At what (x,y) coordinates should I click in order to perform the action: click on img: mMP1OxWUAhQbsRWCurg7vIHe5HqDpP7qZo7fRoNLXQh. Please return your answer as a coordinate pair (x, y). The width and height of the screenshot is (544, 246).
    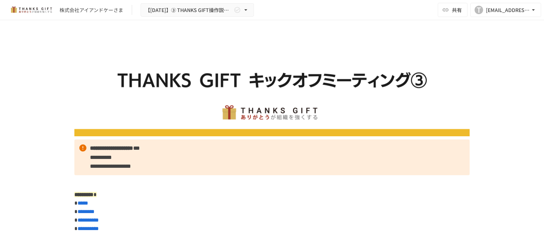
    Looking at the image, I should click on (31, 10).